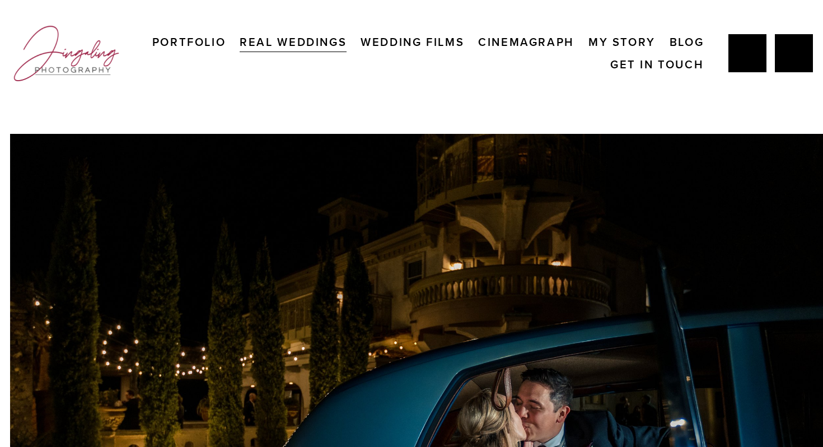 The width and height of the screenshot is (823, 447). Describe the element at coordinates (293, 42) in the screenshot. I see `a: Real Weddings` at that location.